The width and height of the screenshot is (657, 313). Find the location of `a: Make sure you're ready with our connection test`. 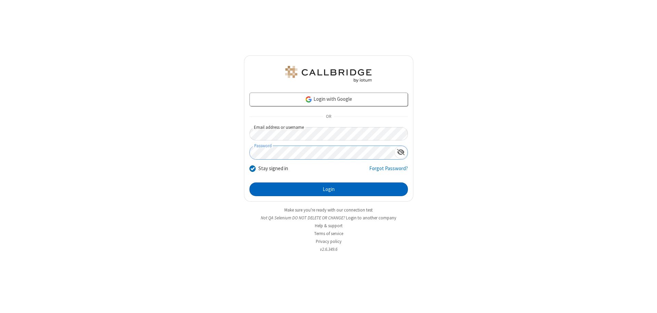

a: Make sure you're ready with our connection test is located at coordinates (328, 210).